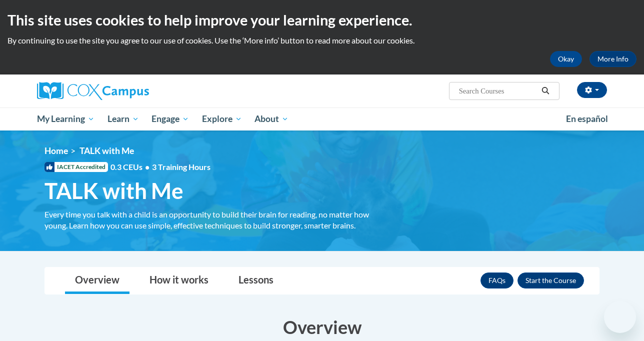 Image resolution: width=644 pixels, height=341 pixels. I want to click on span: About, so click(271, 119).